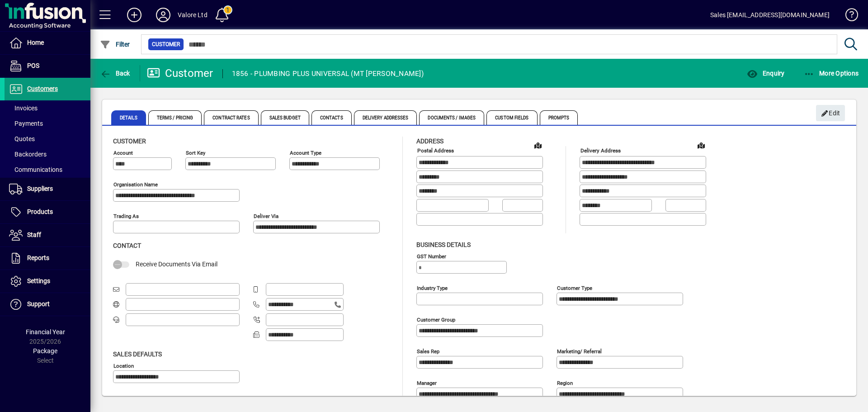 The height and width of the screenshot is (412, 868). What do you see at coordinates (47, 281) in the screenshot?
I see `a: Settings` at bounding box center [47, 281].